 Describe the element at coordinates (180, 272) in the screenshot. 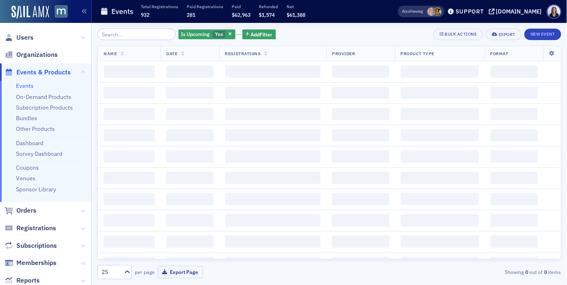

I see `button: Export Page` at that location.